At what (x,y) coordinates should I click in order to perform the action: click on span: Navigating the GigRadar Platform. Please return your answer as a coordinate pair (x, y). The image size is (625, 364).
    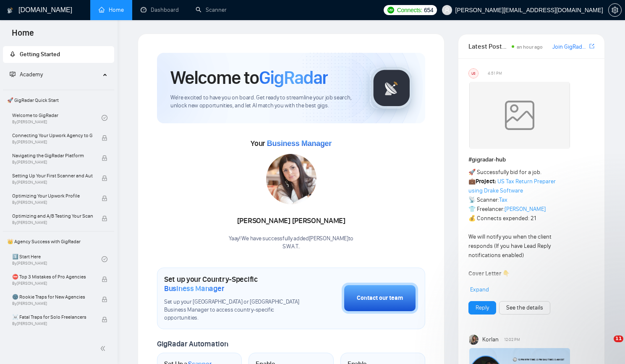
    Looking at the image, I should click on (52, 156).